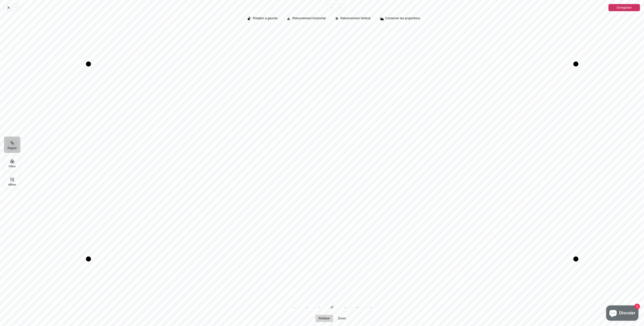 This screenshot has width=644, height=326. What do you see at coordinates (403, 18) in the screenshot?
I see `span: Conserver les proportions` at bounding box center [403, 18].